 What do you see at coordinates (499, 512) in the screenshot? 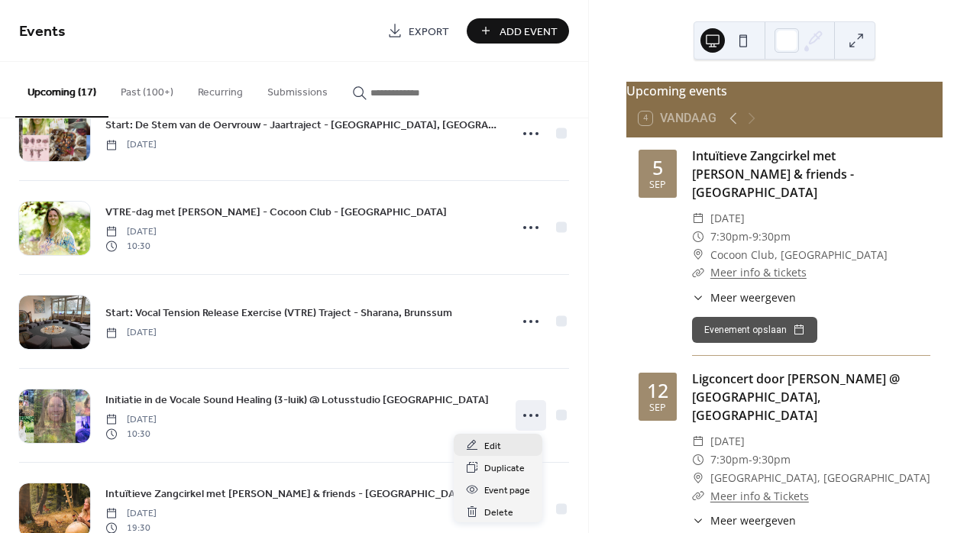
I see `span: Delete` at bounding box center [499, 512].